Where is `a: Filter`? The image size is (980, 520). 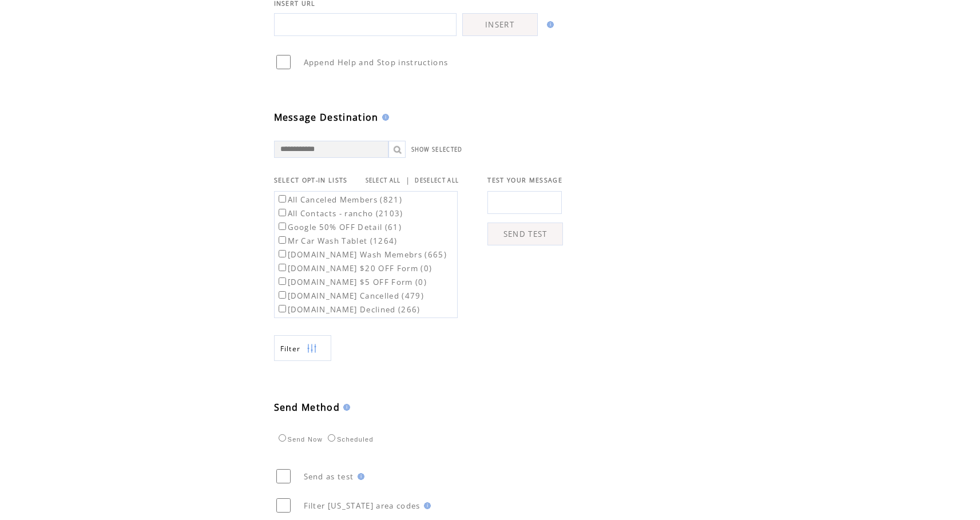 a: Filter is located at coordinates (303, 347).